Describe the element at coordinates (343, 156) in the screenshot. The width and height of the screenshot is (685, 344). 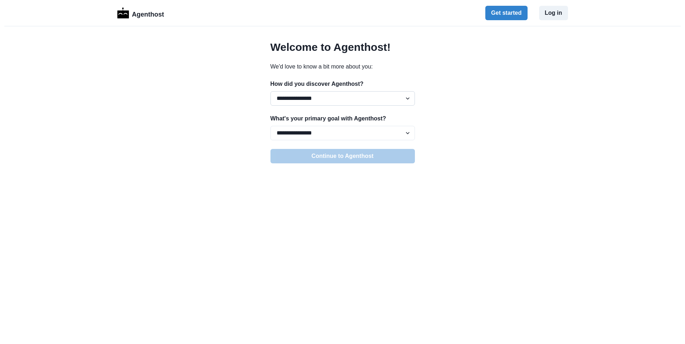
I see `button: Continue to Agenthost` at that location.